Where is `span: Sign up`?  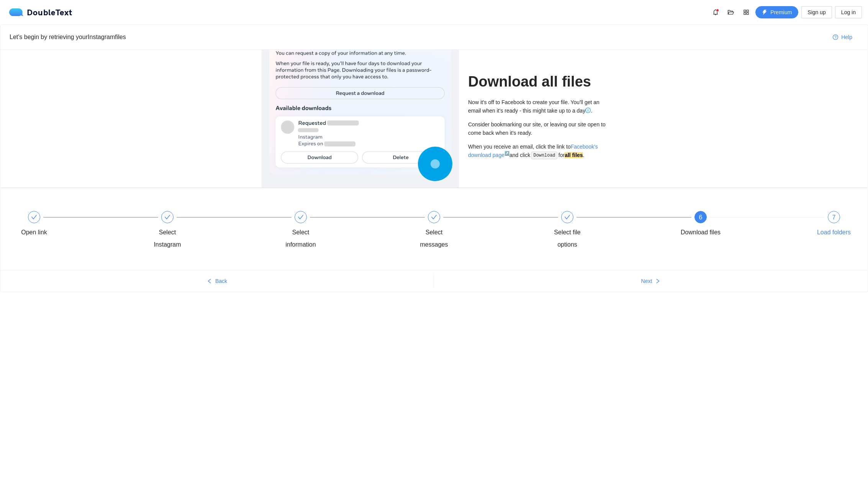
span: Sign up is located at coordinates (816, 13).